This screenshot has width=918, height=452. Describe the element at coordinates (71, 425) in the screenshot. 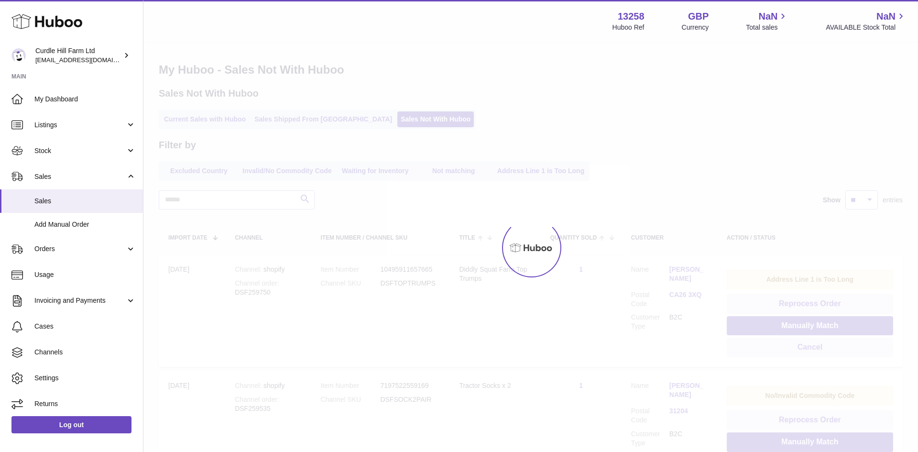

I see `a: Log out` at that location.